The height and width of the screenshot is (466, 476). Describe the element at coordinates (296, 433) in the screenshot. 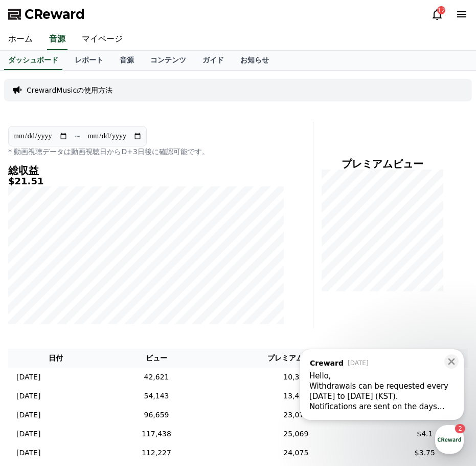

I see `td: 25,069` at that location.